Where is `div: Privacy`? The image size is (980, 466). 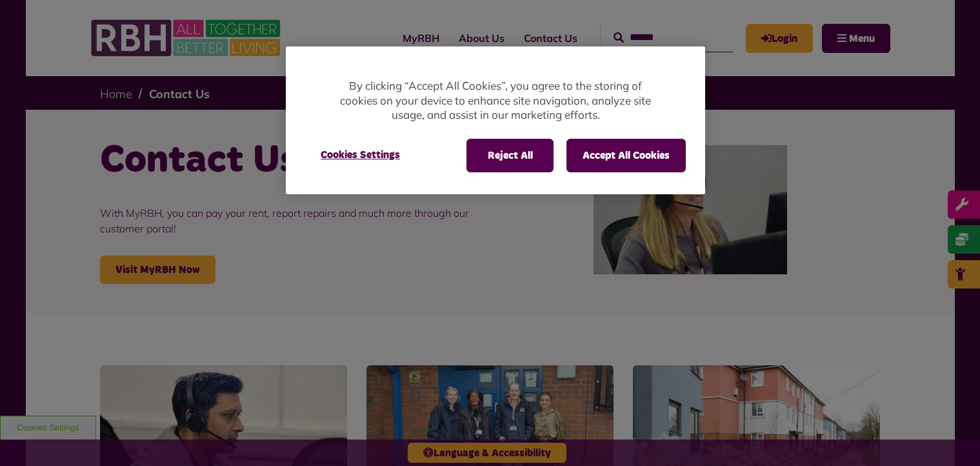
div: Privacy is located at coordinates (495, 120).